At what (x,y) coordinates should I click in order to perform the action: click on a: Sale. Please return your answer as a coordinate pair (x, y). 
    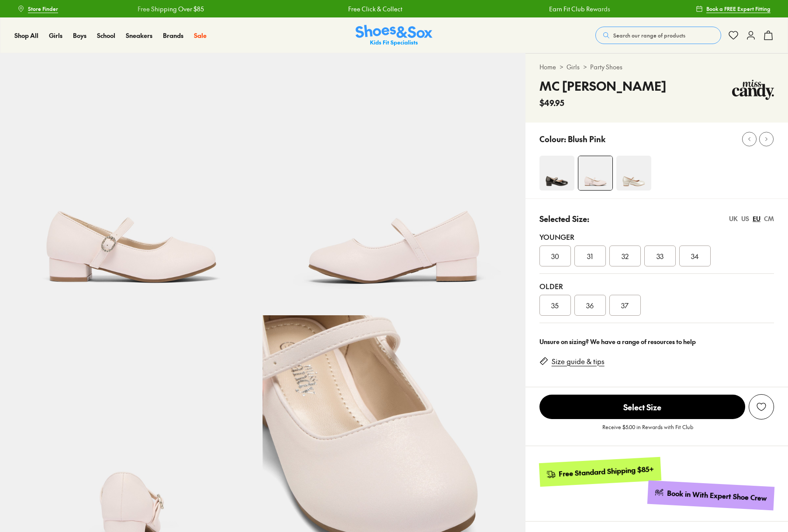
    Looking at the image, I should click on (200, 35).